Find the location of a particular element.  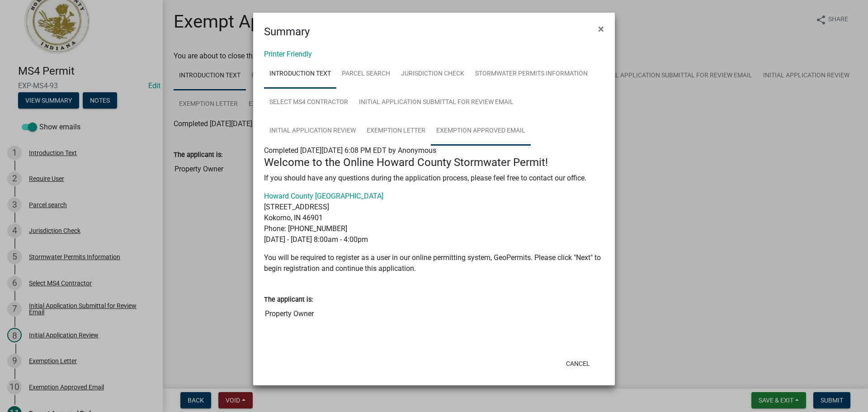

a: Initial Application Submittal for Review Email is located at coordinates (436, 103).